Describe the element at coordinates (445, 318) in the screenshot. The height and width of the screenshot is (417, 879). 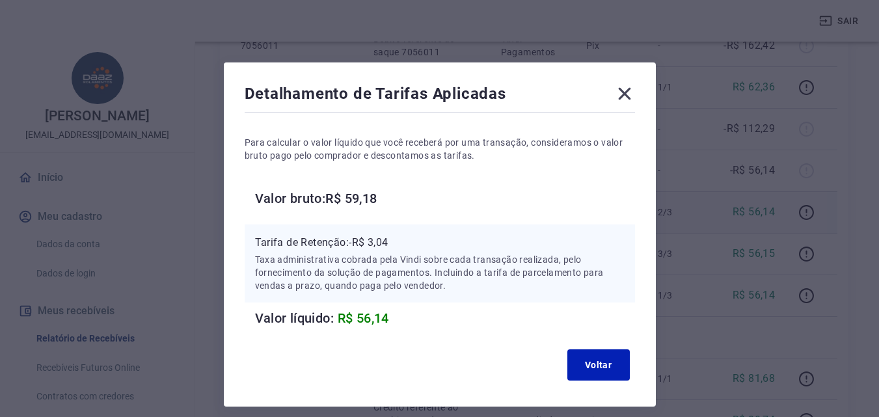
I see `h6: Valor líquido:` at that location.